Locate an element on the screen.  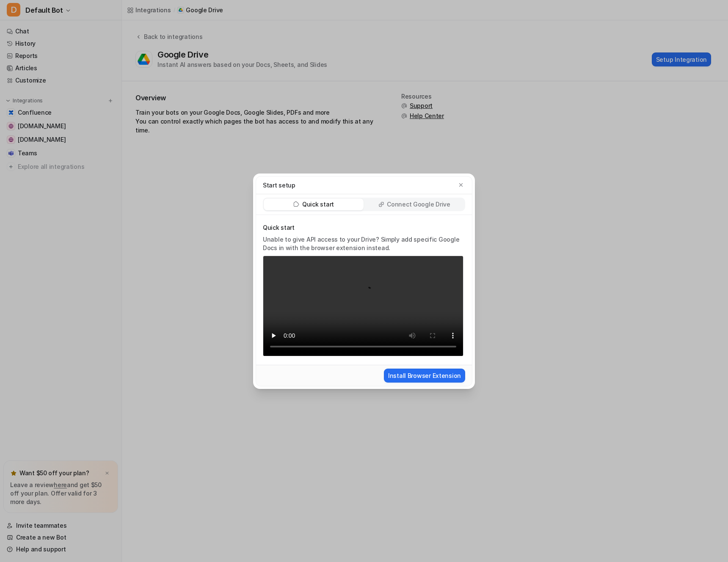
p: Unable to give API access to your Drive? Simply add specific Google Docs in with the browser exte... is located at coordinates (364, 244).